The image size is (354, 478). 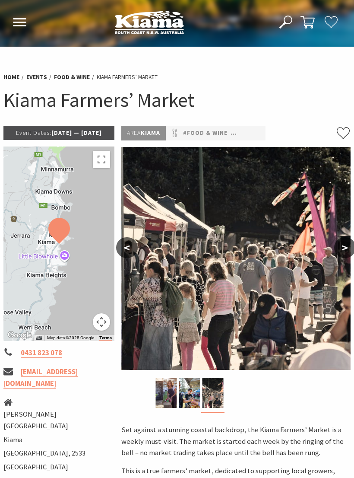 I want to click on p: Set against a stunning coastal backdrop, the Kiama Farmers’ Market is a weekly must-visit. The ma..., so click(x=236, y=442).